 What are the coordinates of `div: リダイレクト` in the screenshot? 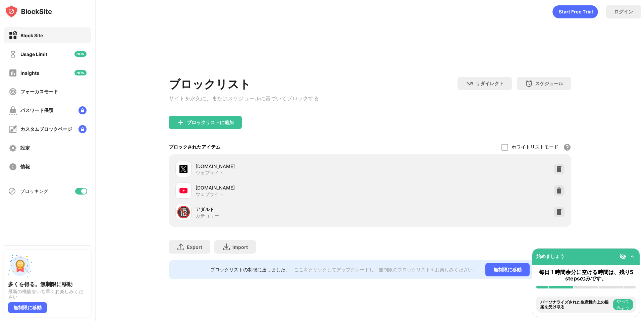 It's located at (490, 84).